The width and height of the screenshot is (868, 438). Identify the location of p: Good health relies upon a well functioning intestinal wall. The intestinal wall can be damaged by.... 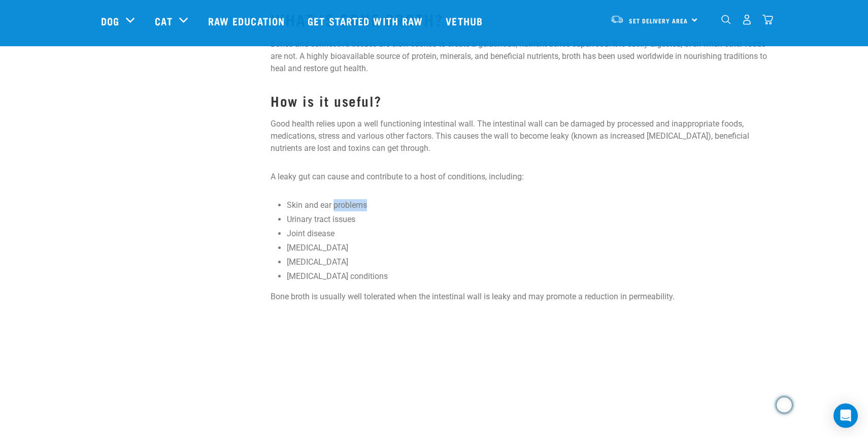
(519, 136).